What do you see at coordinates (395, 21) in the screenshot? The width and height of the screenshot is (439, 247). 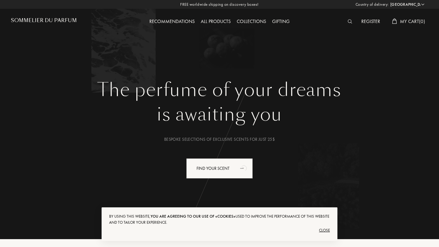 I see `img: cart_white.svg` at bounding box center [395, 21].